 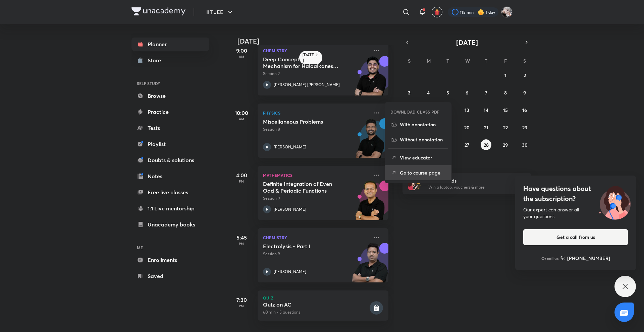 What do you see at coordinates (524, 75) in the screenshot?
I see `abbr: August 2, 2025` at bounding box center [524, 75].